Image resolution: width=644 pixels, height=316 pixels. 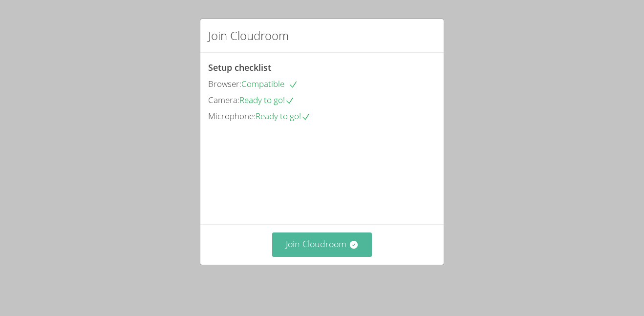 I want to click on h2: Join Cloudroom, so click(x=249, y=35).